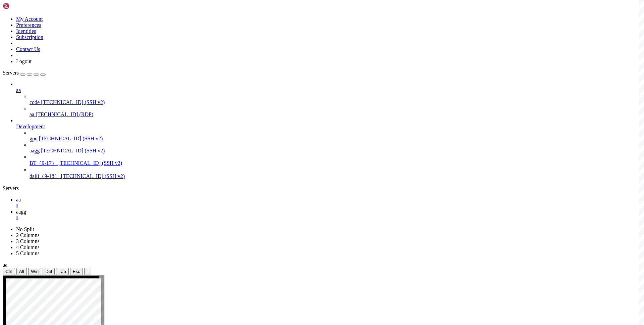 This screenshot has height=325, width=644. What do you see at coordinates (28, 253) in the screenshot?
I see `a: 5 Columns` at bounding box center [28, 253].